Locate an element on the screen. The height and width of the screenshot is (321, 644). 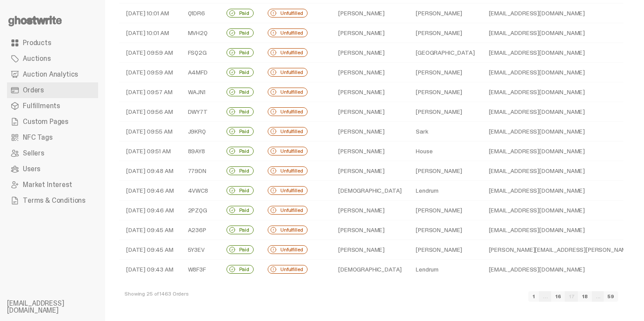
a: Products is located at coordinates (53, 43).